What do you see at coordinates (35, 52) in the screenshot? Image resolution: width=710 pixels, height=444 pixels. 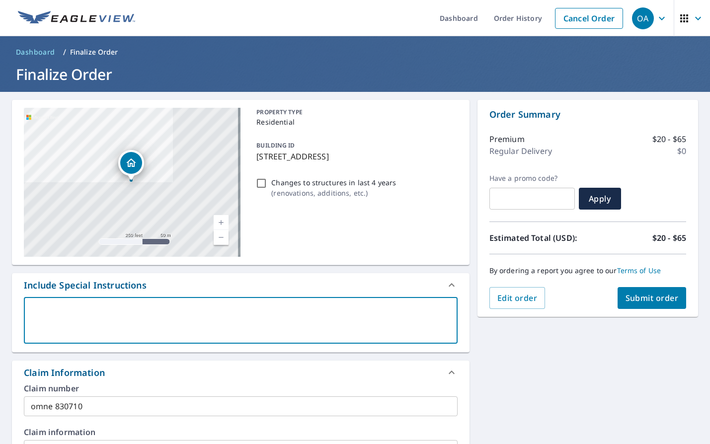 I see `span: Dashboard` at bounding box center [35, 52].